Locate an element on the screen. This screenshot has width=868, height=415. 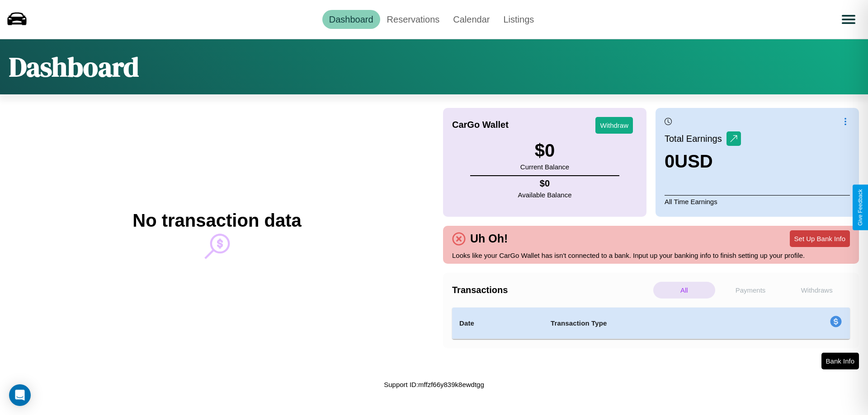
p: Payments is located at coordinates (751, 290).